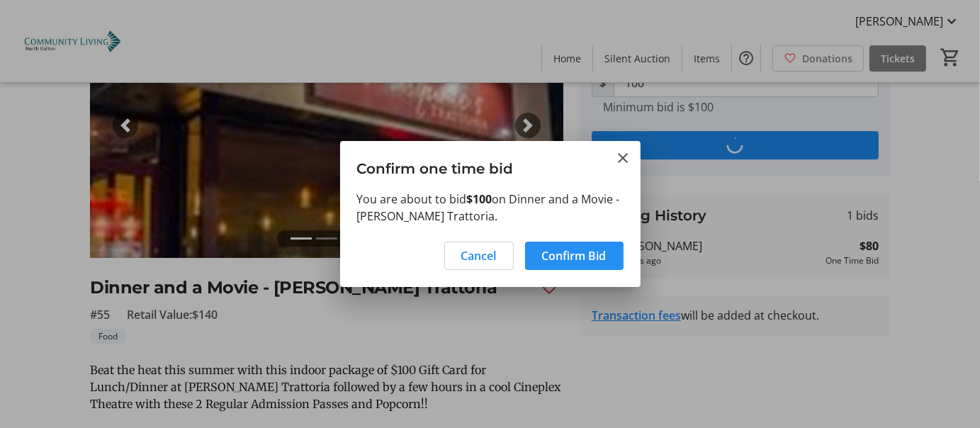  Describe the element at coordinates (574, 256) in the screenshot. I see `button: Confirm Bid` at that location.